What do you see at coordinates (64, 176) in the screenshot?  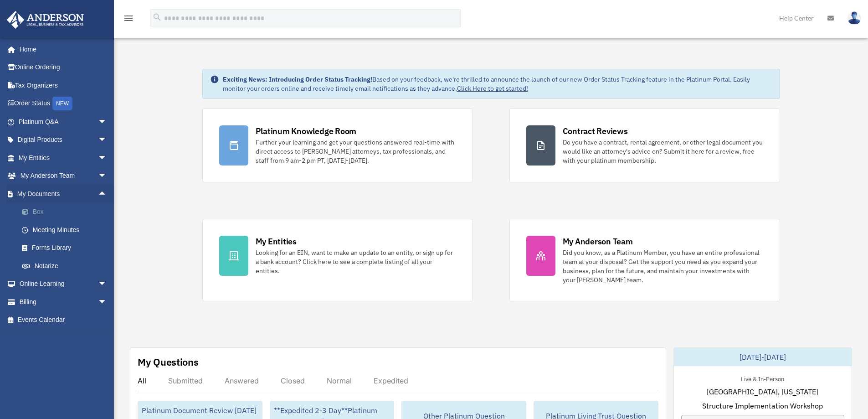 I see `a: My Anderson Teamarrow_drop_down` at bounding box center [64, 176].